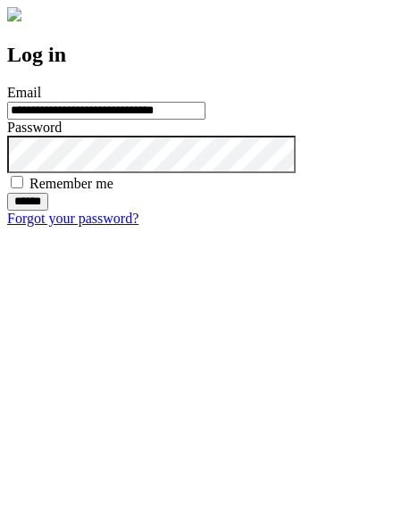 This screenshot has width=402, height=532. What do you see at coordinates (201, 55) in the screenshot?
I see `h2: Log in` at bounding box center [201, 55].